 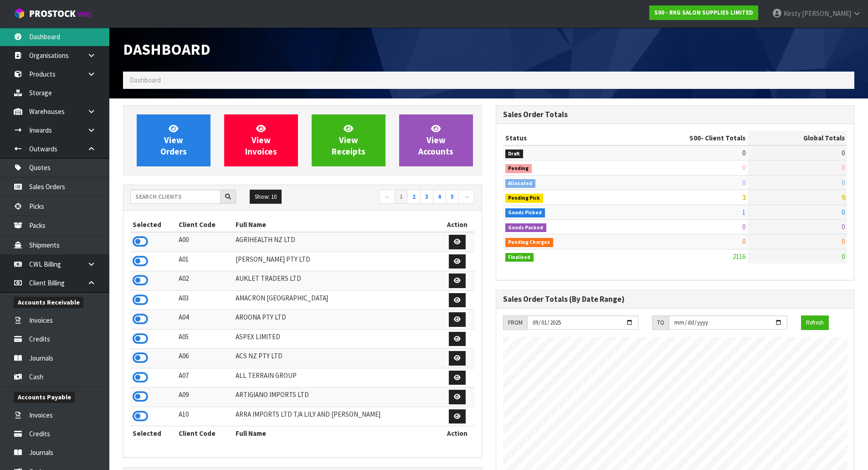 What do you see at coordinates (336, 397) in the screenshot?
I see `td: ARTIGIANO IMPORTS LTD` at bounding box center [336, 397].